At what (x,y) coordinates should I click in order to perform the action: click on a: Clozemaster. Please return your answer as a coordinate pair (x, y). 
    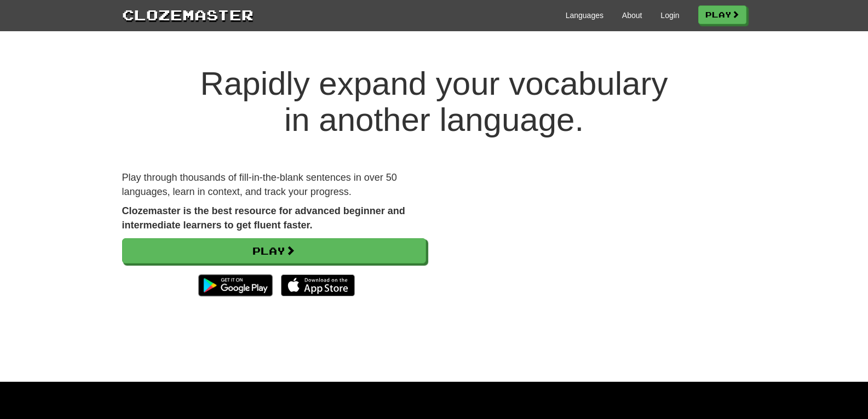
    Looking at the image, I should click on (188, 14).